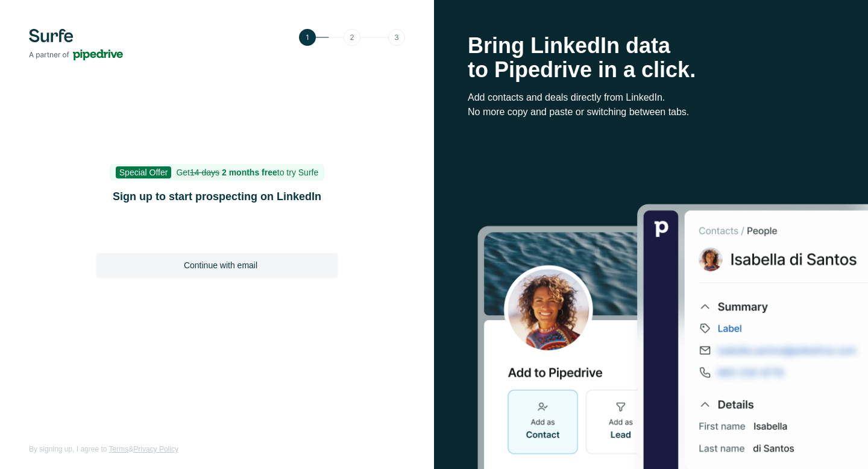 This screenshot has width=868, height=469. What do you see at coordinates (155, 449) in the screenshot?
I see `a: Privacy Policy` at bounding box center [155, 449].